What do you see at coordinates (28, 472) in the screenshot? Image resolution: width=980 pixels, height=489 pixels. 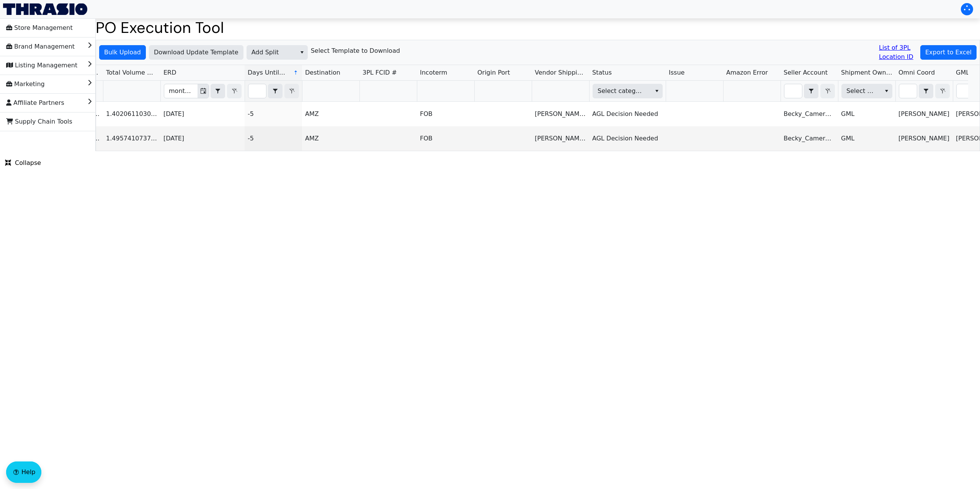 I see `span: Help` at bounding box center [28, 472].